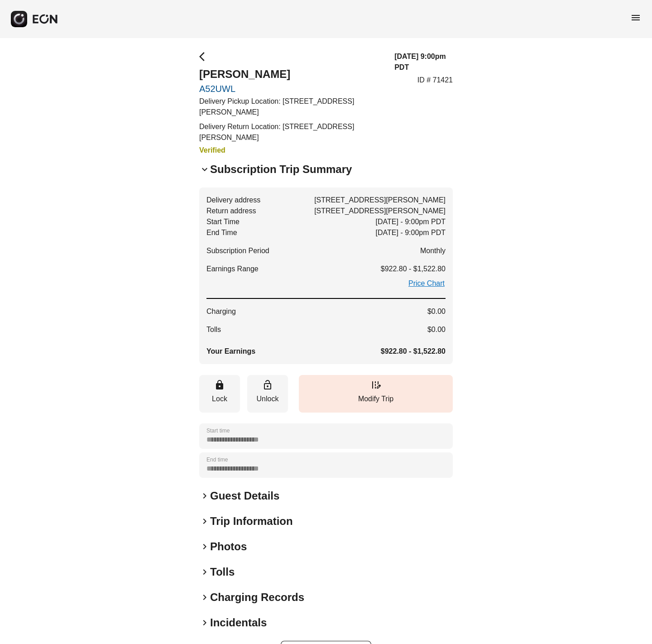  What do you see at coordinates (232, 269) in the screenshot?
I see `span: Earnings Range` at bounding box center [232, 269].